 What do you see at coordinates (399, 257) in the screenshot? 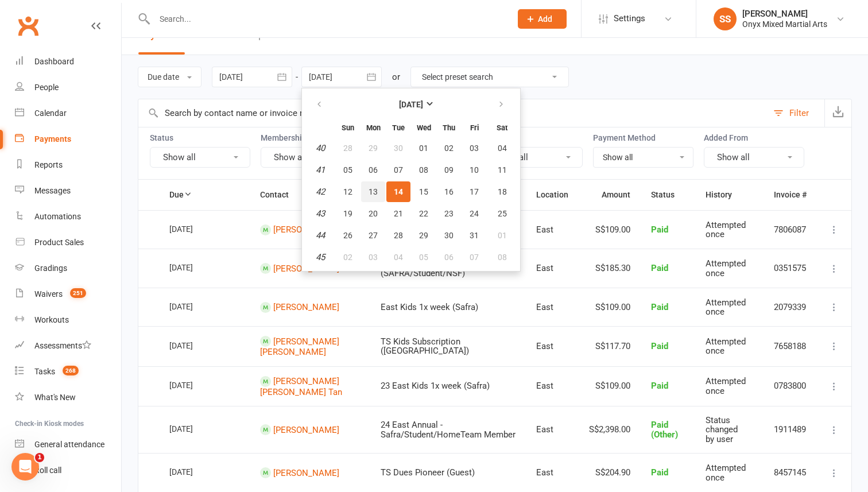
I see `span: 04` at bounding box center [399, 257].